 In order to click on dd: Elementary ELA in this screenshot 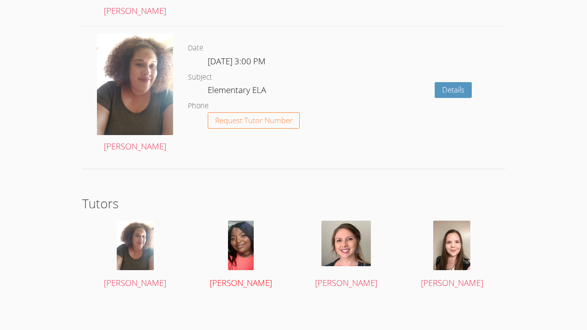, I will do `click(238, 92)`.